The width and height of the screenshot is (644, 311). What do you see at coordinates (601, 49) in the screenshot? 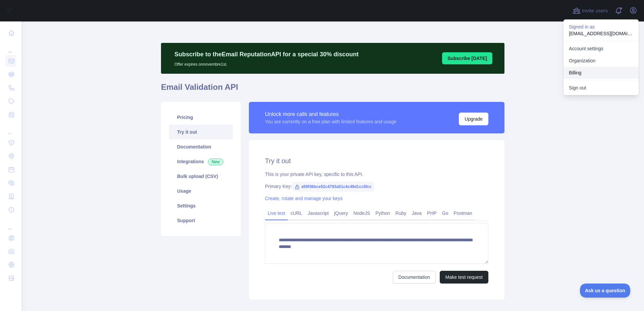
I see `a: Account settings` at bounding box center [601, 49].